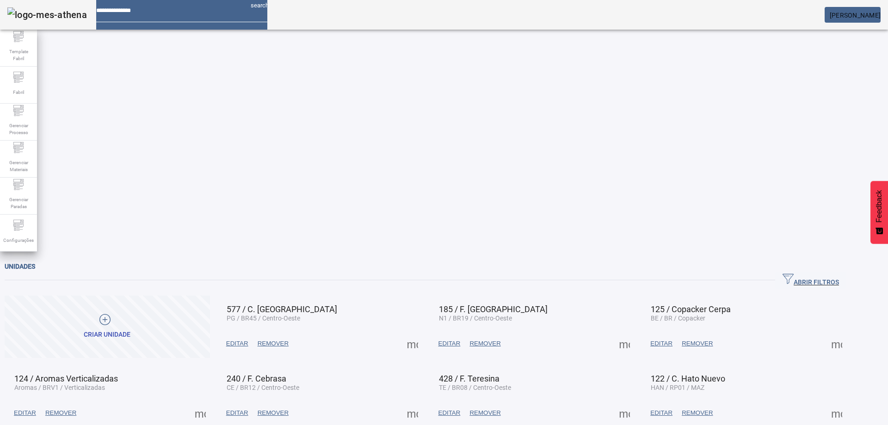 The height and width of the screenshot is (425, 888). Describe the element at coordinates (691, 309) in the screenshot. I see `span: 125 / Copacker Cerpa` at that location.